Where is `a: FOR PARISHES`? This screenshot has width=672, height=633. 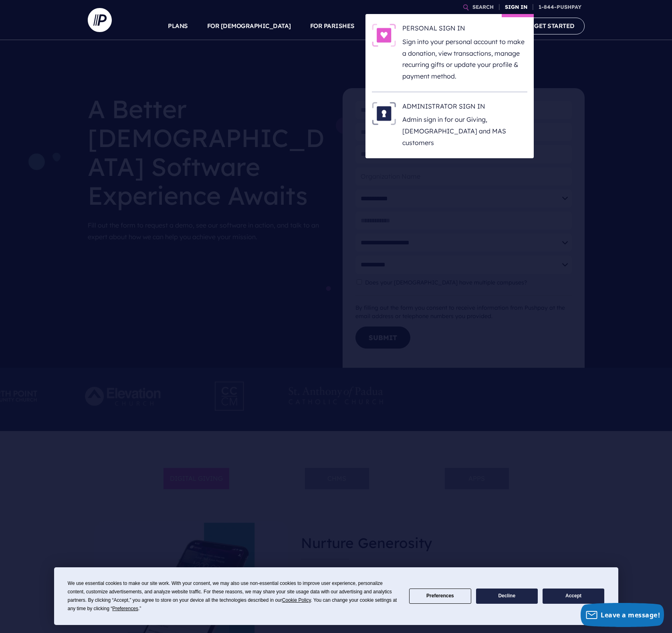 a: FOR PARISHES is located at coordinates (332, 26).